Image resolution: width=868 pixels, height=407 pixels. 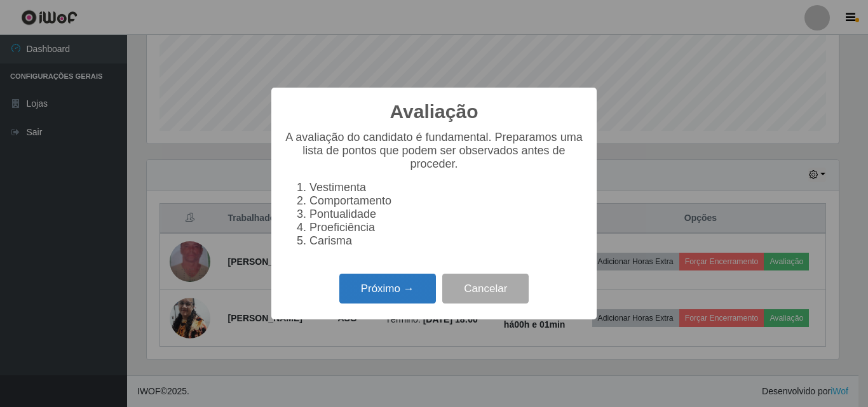 I want to click on li: Proeficiência, so click(x=447, y=227).